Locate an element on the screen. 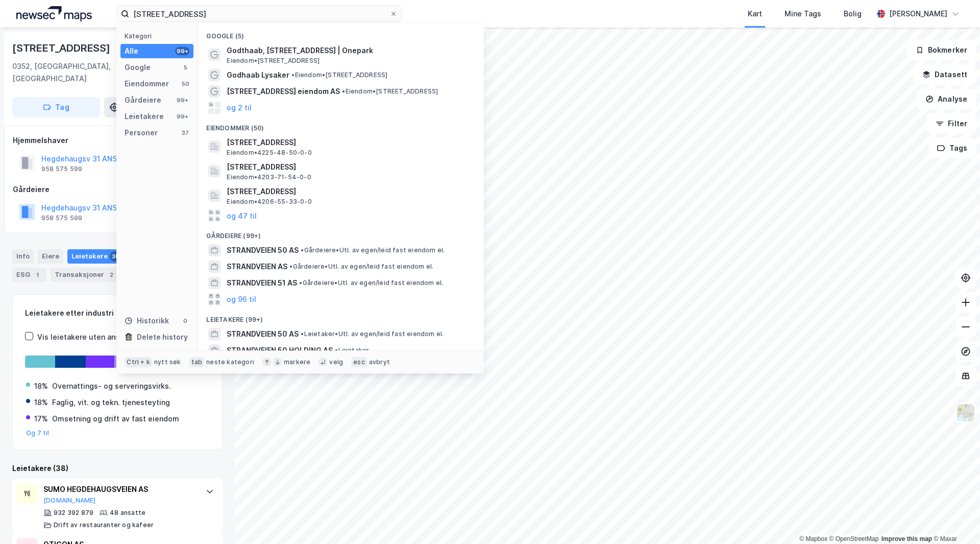 Image resolution: width=980 pixels, height=544 pixels. div: Kategori is located at coordinates (159, 36).